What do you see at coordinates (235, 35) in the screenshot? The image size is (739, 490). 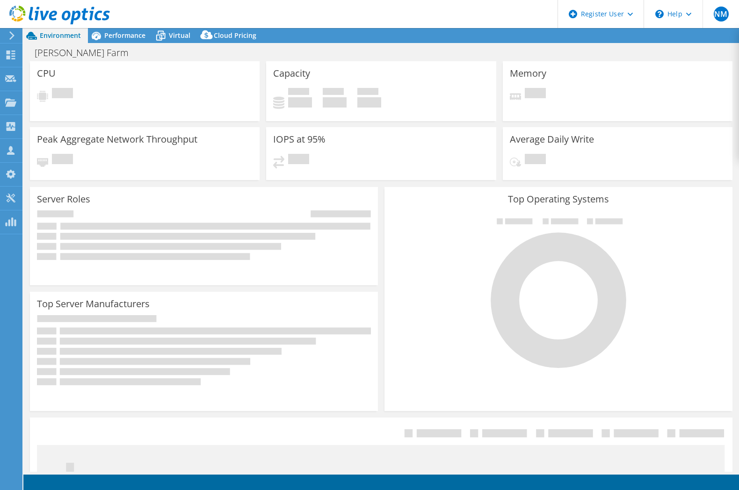 I see `span: Cloud Pricing` at bounding box center [235, 35].